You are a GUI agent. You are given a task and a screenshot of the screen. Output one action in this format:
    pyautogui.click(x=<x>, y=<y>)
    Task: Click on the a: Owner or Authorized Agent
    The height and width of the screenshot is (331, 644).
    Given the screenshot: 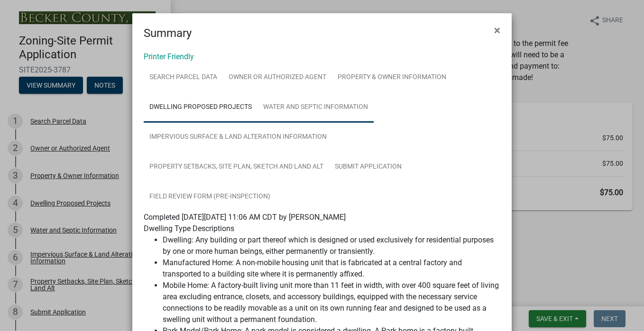 What is the action you would take?
    pyautogui.click(x=278, y=78)
    